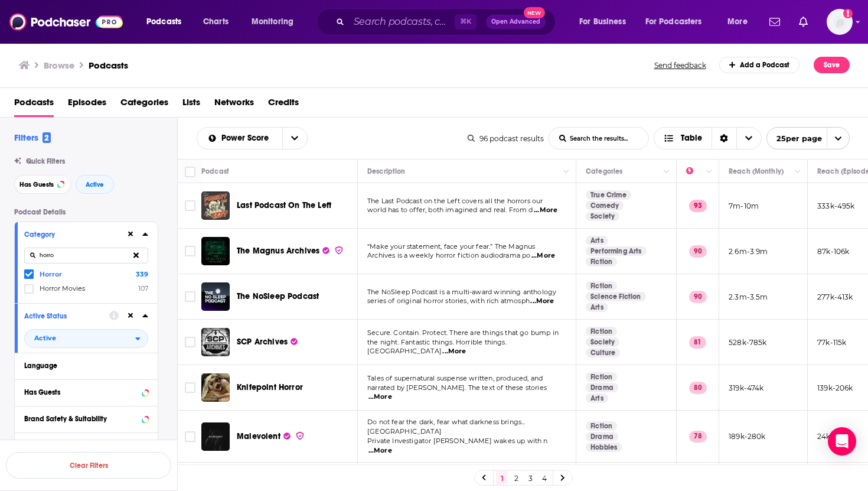 The image size is (868, 491). What do you see at coordinates (272, 22) in the screenshot?
I see `span: Monitoring` at bounding box center [272, 22].